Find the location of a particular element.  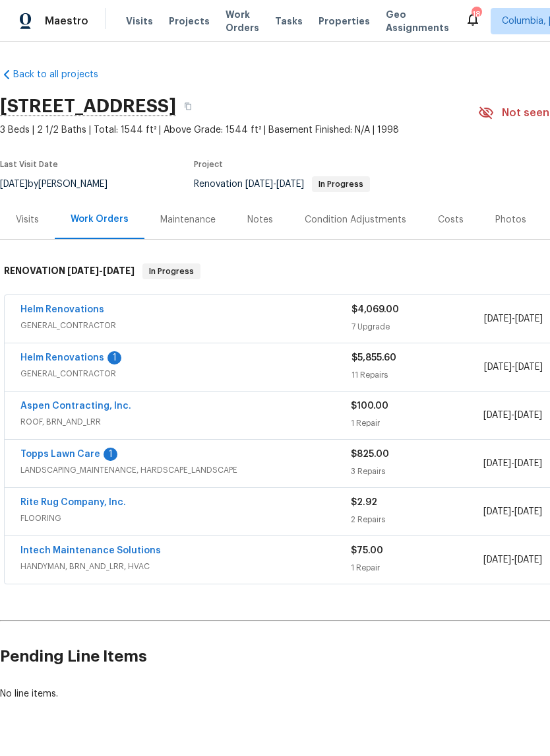

span: Geo Assignments is located at coordinates (417, 21).